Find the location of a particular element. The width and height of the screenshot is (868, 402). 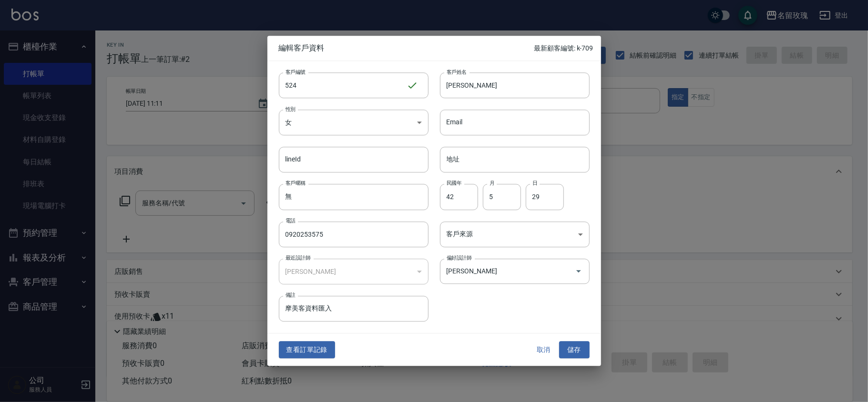

p: 最新顧客編號: k-709 is located at coordinates (563, 48).